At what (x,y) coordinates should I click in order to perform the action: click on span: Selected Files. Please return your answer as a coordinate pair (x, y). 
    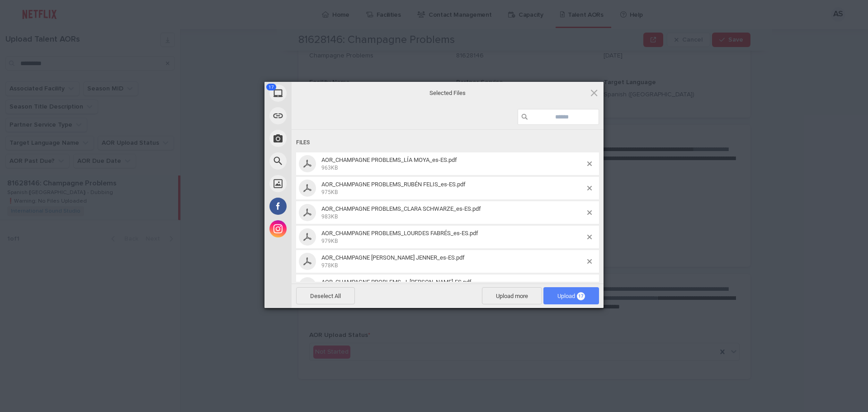
    Looking at the image, I should click on (448, 93).